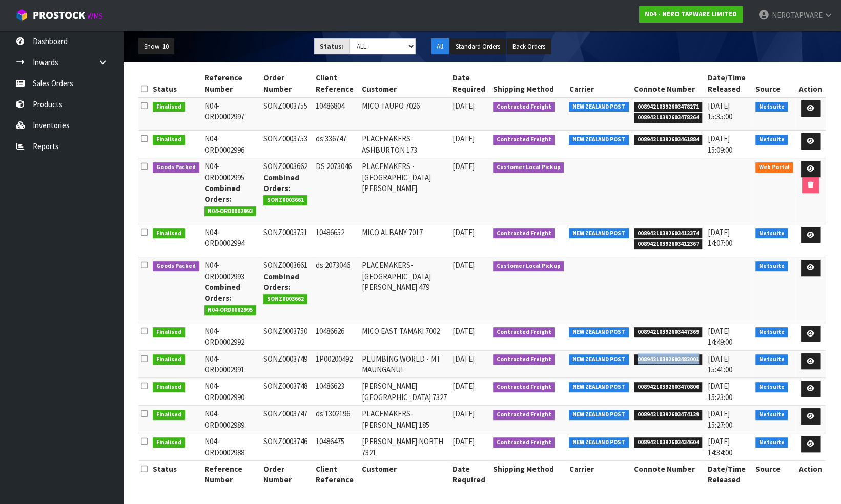  Describe the element at coordinates (176, 167) in the screenshot. I see `span: Goods Packed` at that location.